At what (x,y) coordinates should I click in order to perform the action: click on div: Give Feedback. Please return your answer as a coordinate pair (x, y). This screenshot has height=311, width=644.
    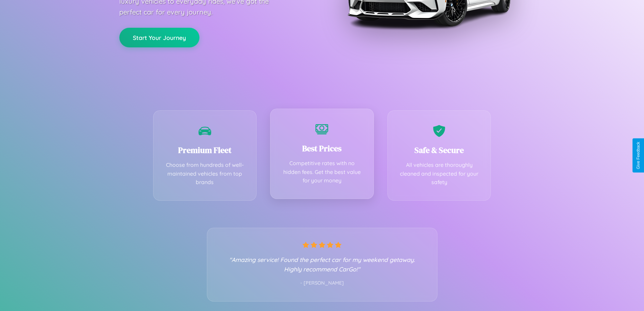
    Looking at the image, I should click on (639, 155).